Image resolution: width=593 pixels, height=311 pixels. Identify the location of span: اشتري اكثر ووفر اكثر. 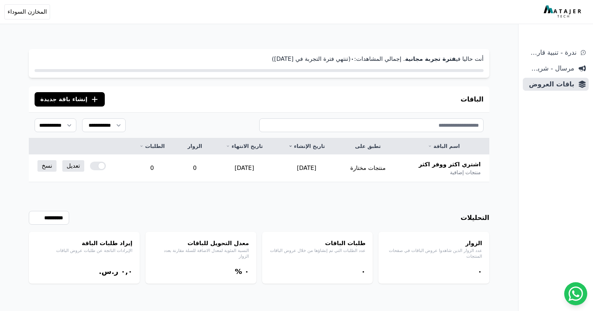
(450, 164).